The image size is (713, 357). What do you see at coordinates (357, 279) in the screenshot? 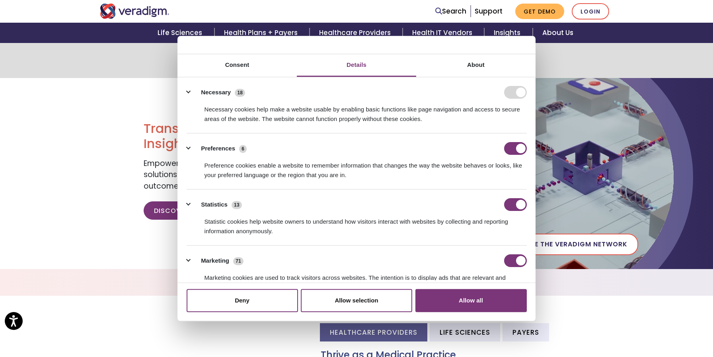
I see `div: Marketing cookies are used to track visitors across websites. The intention is to display ads tha...` at bounding box center [357, 279].